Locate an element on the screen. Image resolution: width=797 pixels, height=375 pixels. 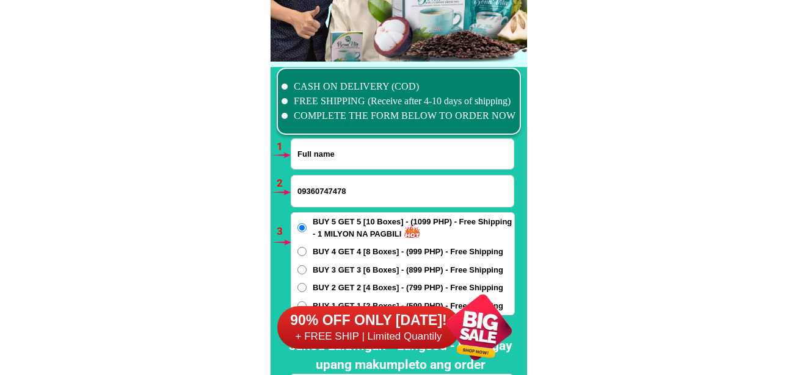
h6: 2 is located at coordinates (283, 184).